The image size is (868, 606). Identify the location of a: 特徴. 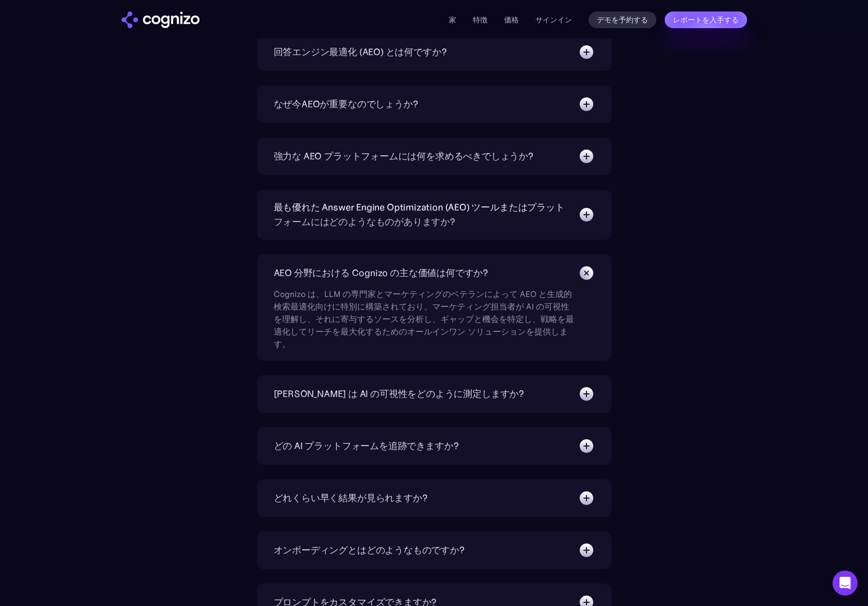
(480, 20).